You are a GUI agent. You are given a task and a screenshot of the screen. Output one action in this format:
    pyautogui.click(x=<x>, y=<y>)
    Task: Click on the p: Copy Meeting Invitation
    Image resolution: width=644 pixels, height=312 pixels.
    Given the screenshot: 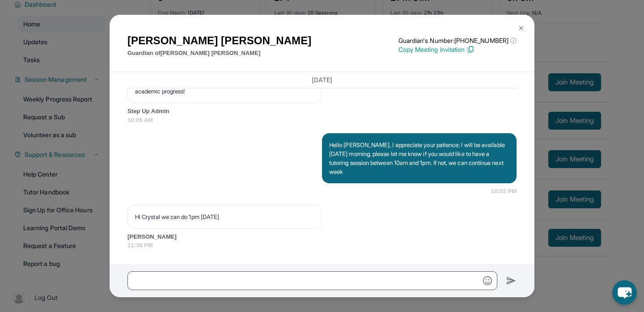 What is the action you would take?
    pyautogui.click(x=458, y=49)
    